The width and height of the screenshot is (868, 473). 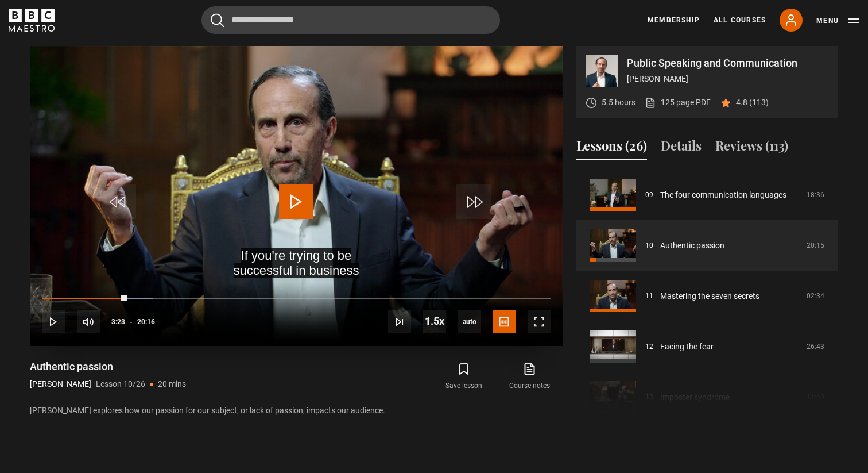 What do you see at coordinates (464, 377) in the screenshot?
I see `button: Save lesson` at bounding box center [464, 377].